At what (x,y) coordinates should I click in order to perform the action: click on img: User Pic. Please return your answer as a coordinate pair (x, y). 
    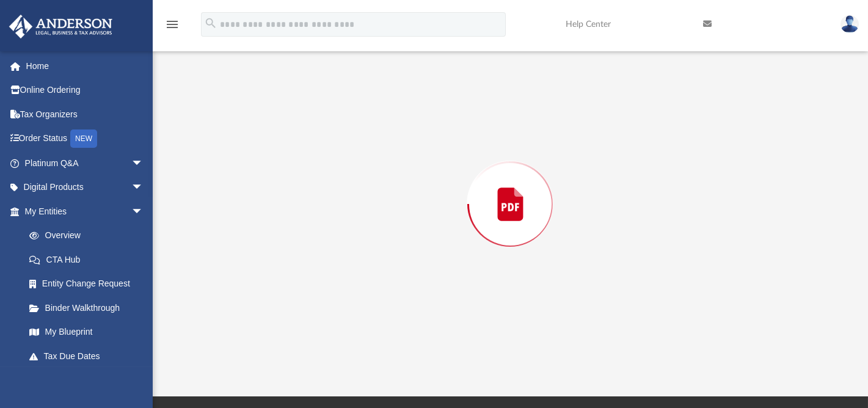
    Looking at the image, I should click on (850, 24).